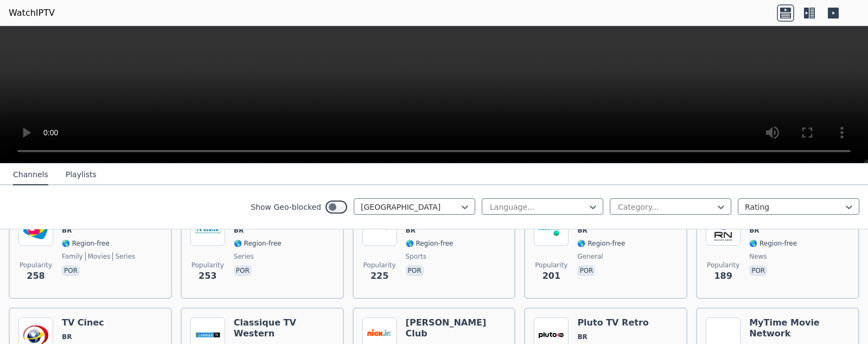  I want to click on h6: Pluto TV Retro, so click(613, 323).